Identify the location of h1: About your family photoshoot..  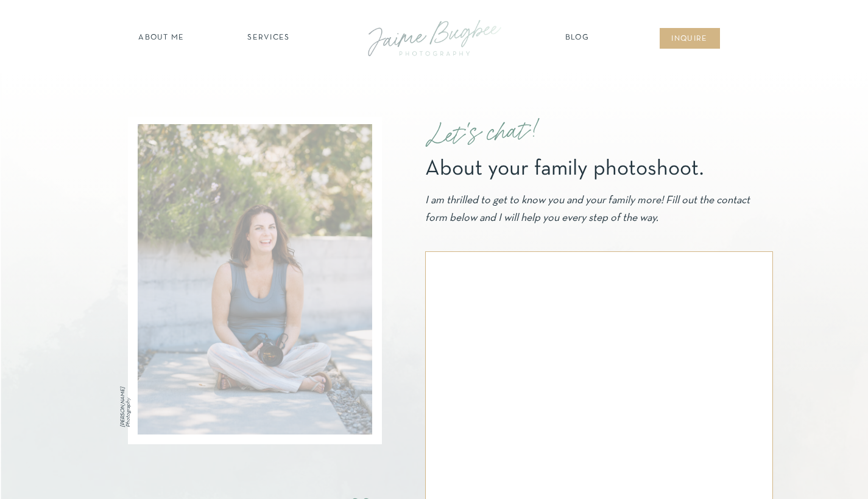
(593, 167).